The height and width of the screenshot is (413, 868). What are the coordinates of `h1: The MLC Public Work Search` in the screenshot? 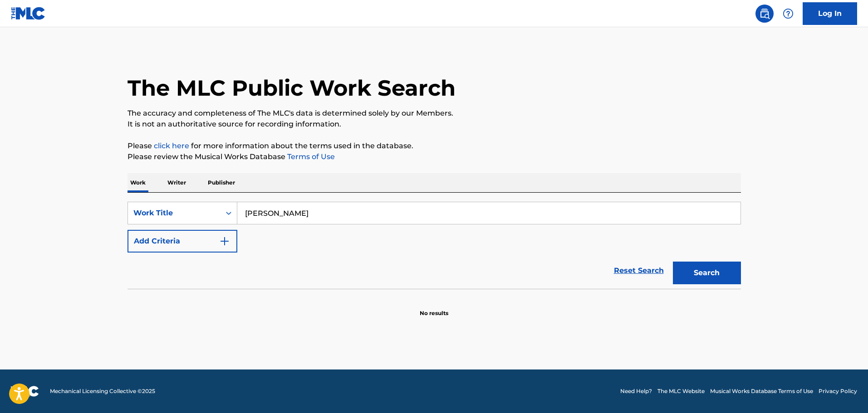 It's located at (291, 88).